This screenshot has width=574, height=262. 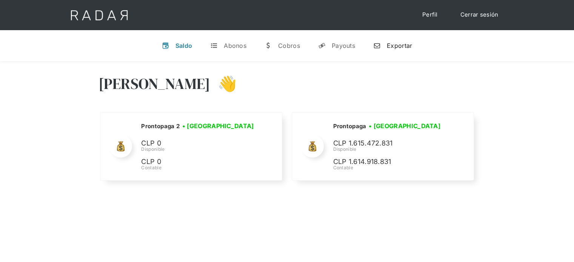 I want to click on div: w, so click(x=268, y=46).